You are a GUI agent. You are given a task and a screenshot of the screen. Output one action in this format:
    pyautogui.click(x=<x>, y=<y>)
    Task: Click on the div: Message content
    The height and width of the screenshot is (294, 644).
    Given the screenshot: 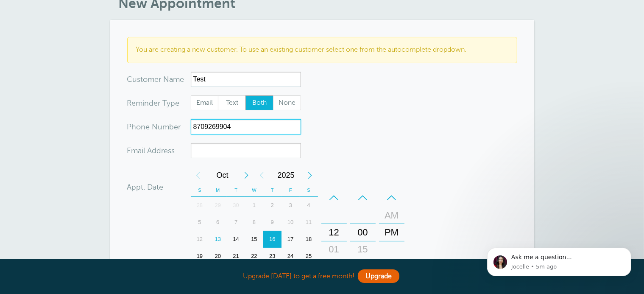 What is the action you would take?
    pyautogui.click(x=94, y=20)
    